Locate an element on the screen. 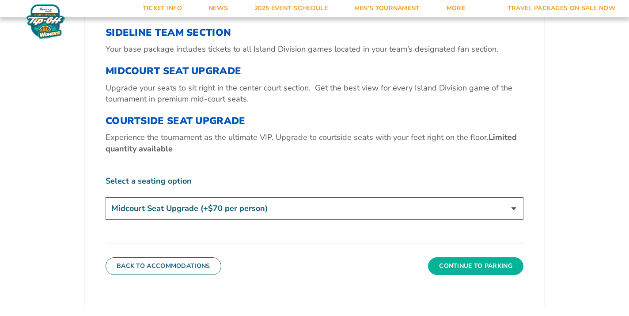  p: Experience the tournament as the ultimate VIP. Upgrade to courtside seats with your feet right on... is located at coordinates (315, 143).